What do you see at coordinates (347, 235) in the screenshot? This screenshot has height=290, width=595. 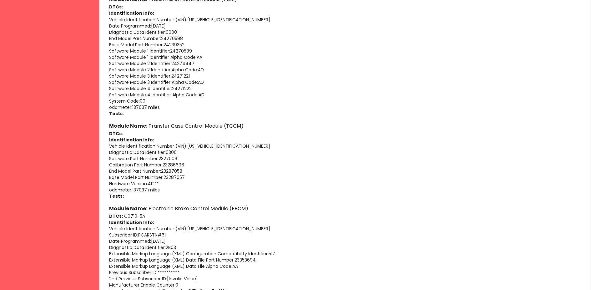 I see `p: Subscriber ID : PCARSTN#61` at bounding box center [347, 235].